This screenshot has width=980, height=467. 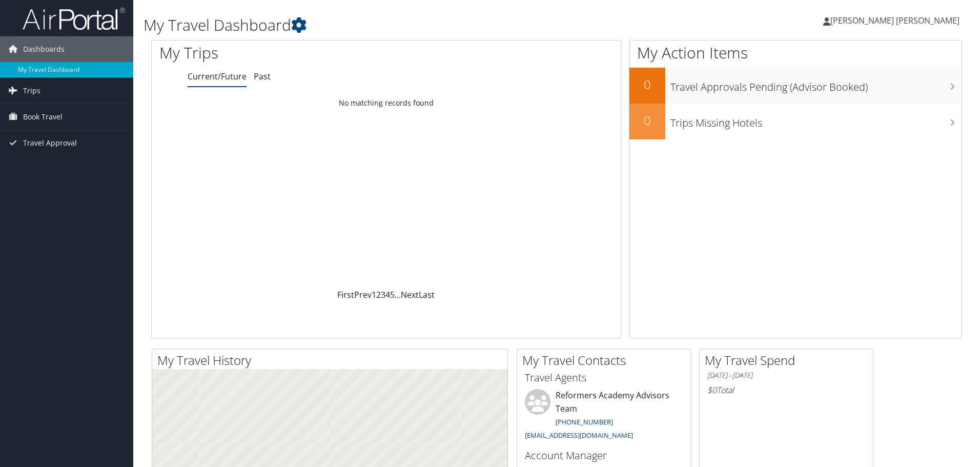 What do you see at coordinates (795, 122) in the screenshot?
I see `a: 0Trips Missing Hotels` at bounding box center [795, 122].